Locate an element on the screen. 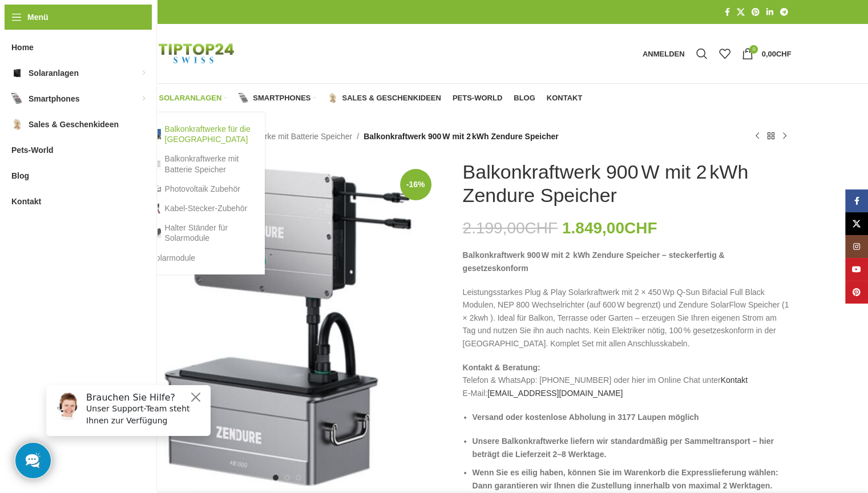  span: Menü is located at coordinates (37, 17).